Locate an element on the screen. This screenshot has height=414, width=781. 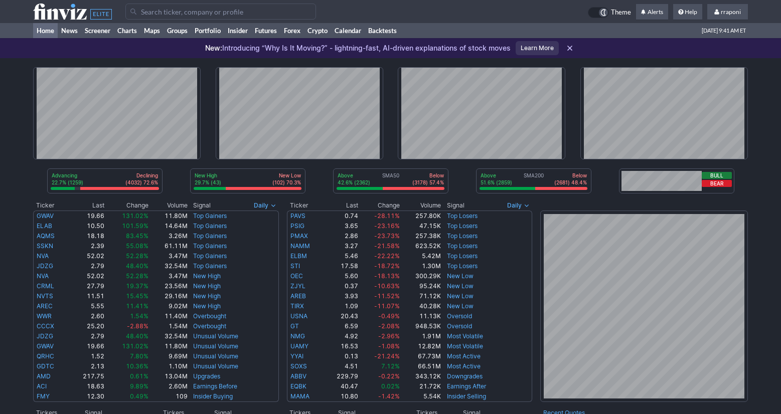
a: Forex is located at coordinates (292, 31).